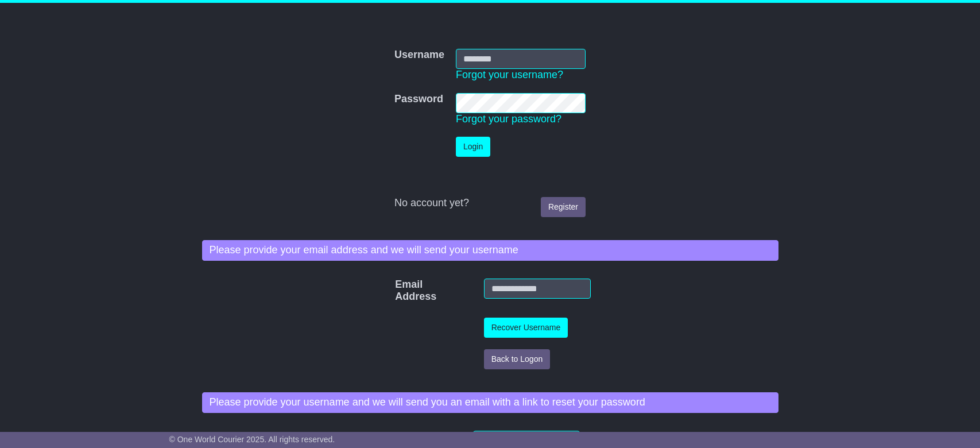  What do you see at coordinates (252, 439) in the screenshot?
I see `span: © One World Courier 2025. All rights reserved.` at bounding box center [252, 439].